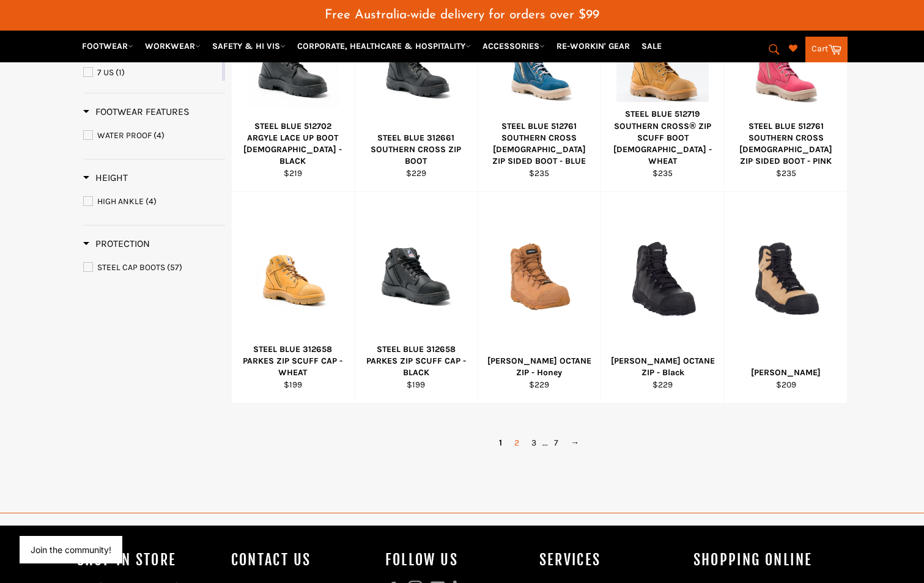 This screenshot has width=924, height=583. What do you see at coordinates (417, 361) in the screenshot?
I see `div: STEEL BLUE 312658 PARKES ZIP SCUFF CAP - BLACK` at bounding box center [417, 361].